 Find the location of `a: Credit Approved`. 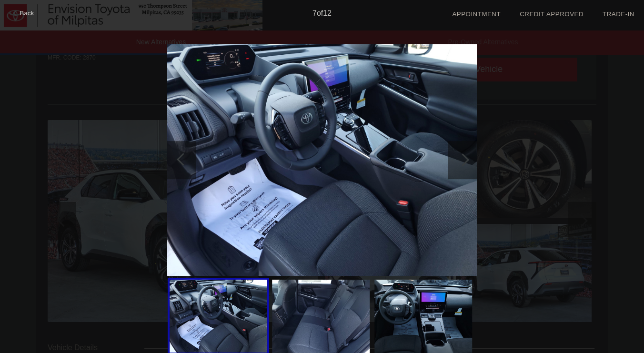

a: Credit Approved is located at coordinates (552, 14).